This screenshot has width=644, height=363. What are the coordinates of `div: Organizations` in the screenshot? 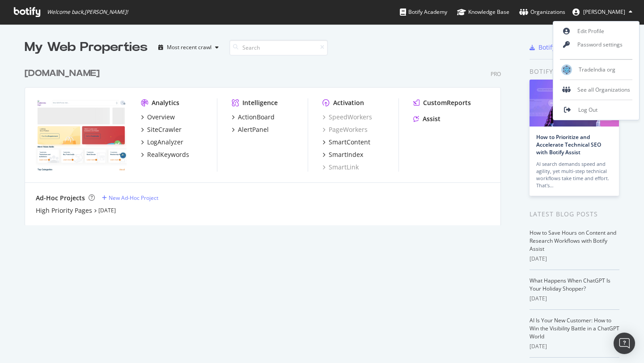 It's located at (542, 12).